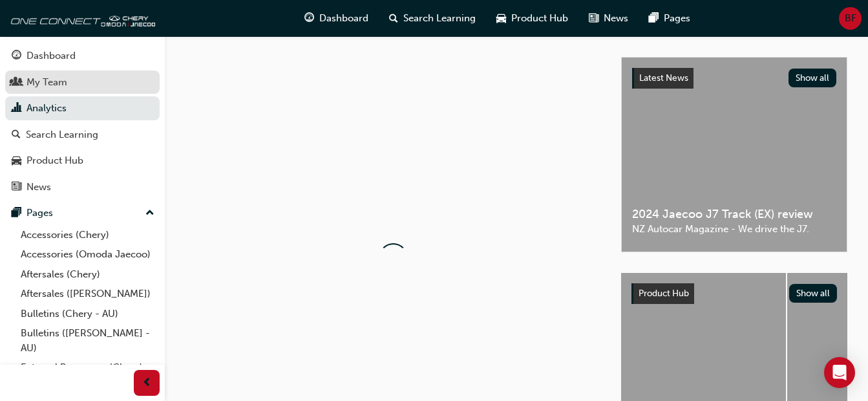 This screenshot has height=401, width=868. What do you see at coordinates (734, 155) in the screenshot?
I see `a: Latest NewsShow all2024 Jaecoo J7 Track (EX) reviewNZ Autocar Magazine - We drive the J7.` at bounding box center [734, 155].